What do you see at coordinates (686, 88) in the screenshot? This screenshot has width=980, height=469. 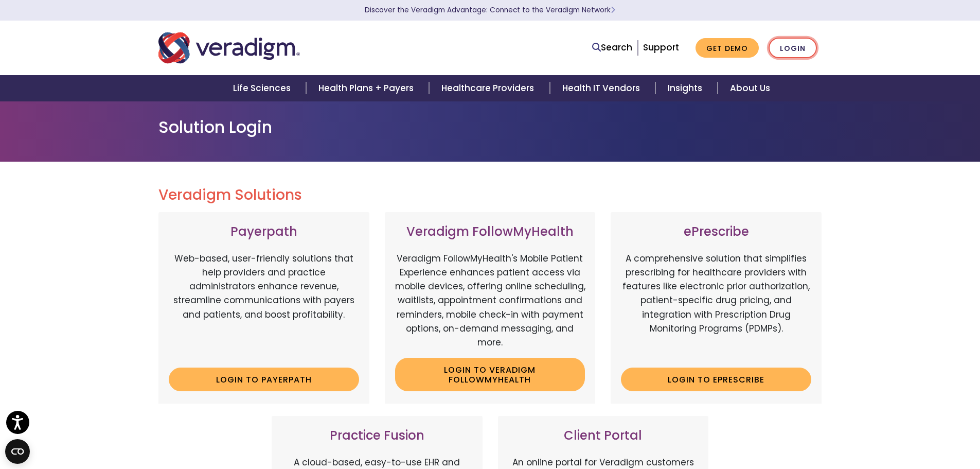 I see `a: Insights` at bounding box center [686, 88].